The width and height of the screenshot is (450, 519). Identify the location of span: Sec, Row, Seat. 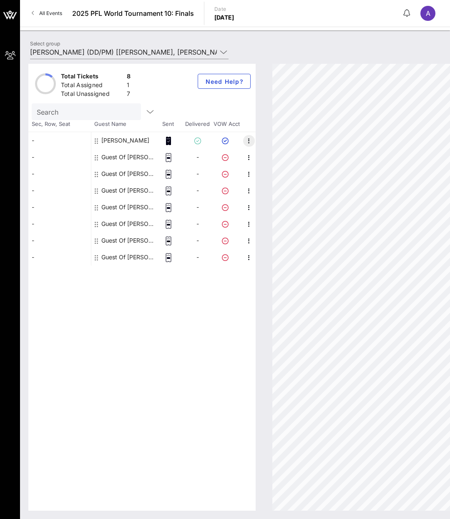
(60, 124).